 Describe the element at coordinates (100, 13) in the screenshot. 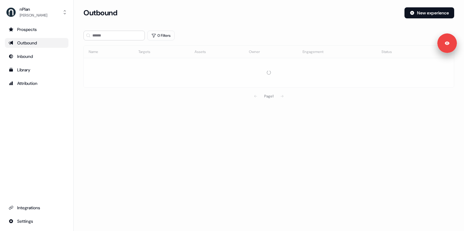

I see `h3: Outbound` at that location.